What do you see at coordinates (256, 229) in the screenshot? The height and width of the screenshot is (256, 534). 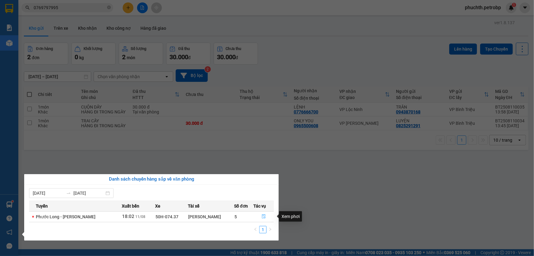 I see `li: Previous Page` at bounding box center [256, 229].